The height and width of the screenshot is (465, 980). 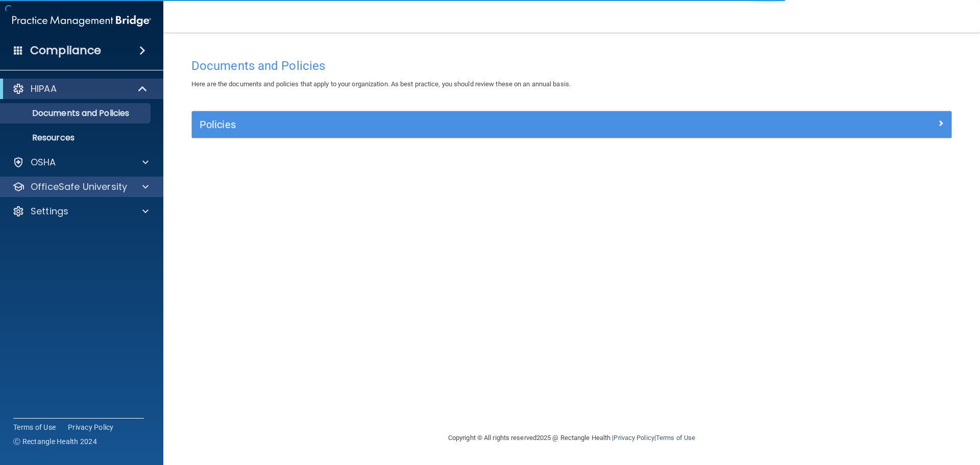 I want to click on h5: Policies, so click(x=477, y=124).